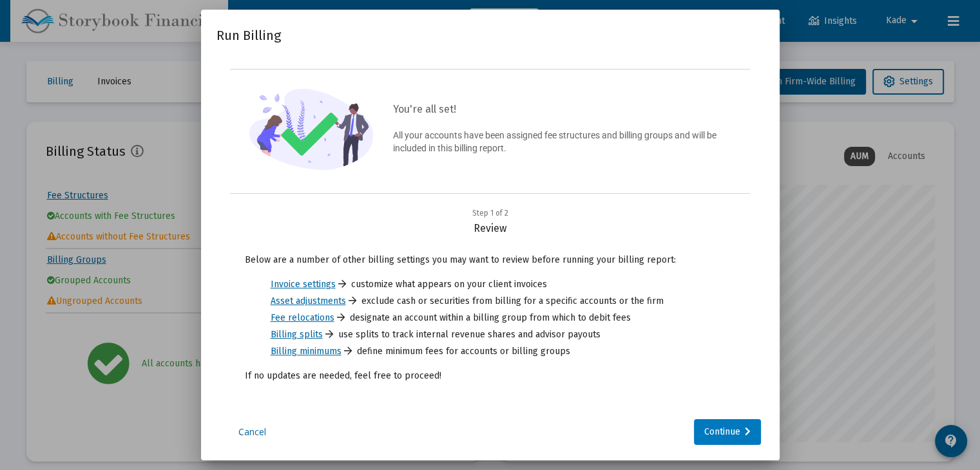 This screenshot has height=470, width=980. I want to click on p: If no updates are needed, feel free to proceed!, so click(490, 376).